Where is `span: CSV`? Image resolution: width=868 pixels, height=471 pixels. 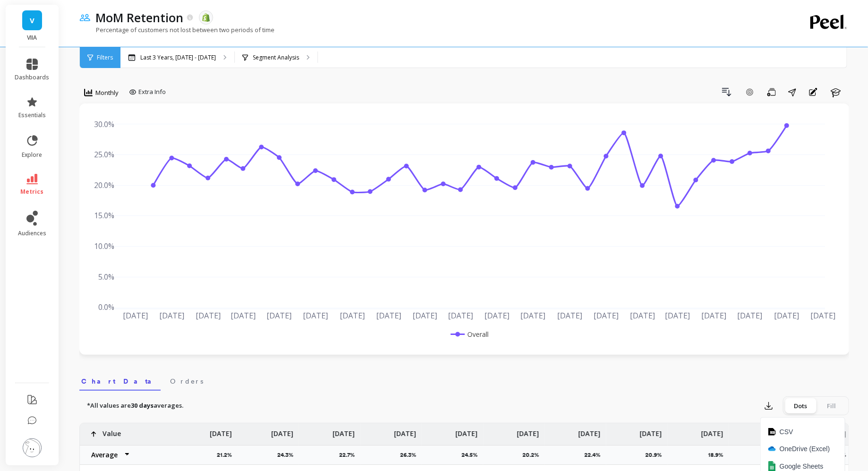
span: CSV is located at coordinates (787, 432).